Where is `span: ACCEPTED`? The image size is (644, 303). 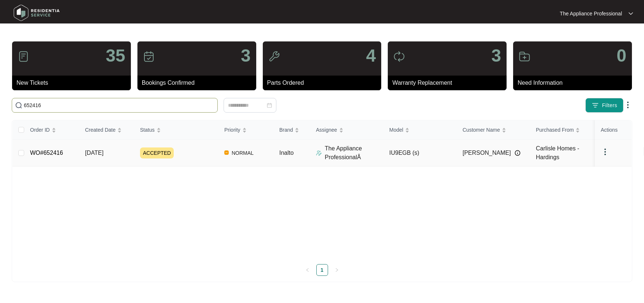
span: ACCEPTED is located at coordinates (157, 153).